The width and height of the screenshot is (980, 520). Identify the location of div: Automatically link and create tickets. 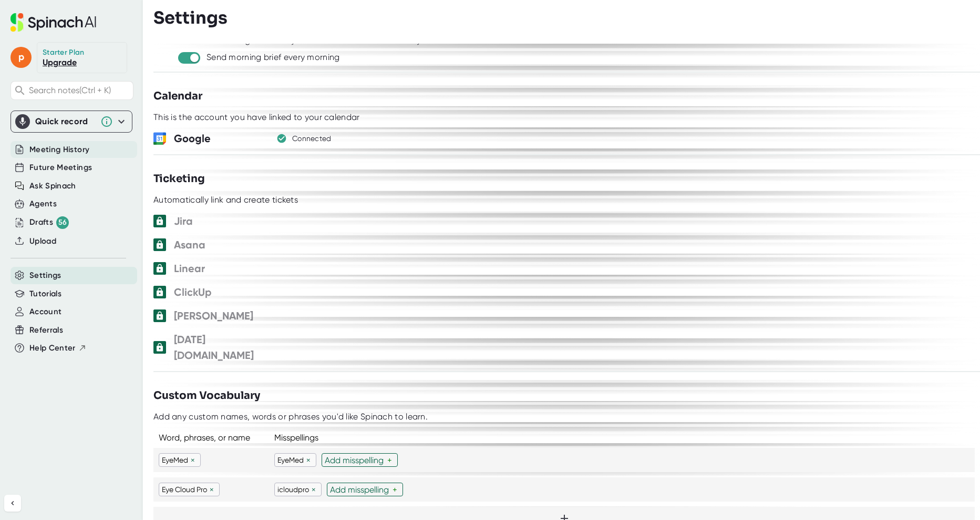
(226, 200).